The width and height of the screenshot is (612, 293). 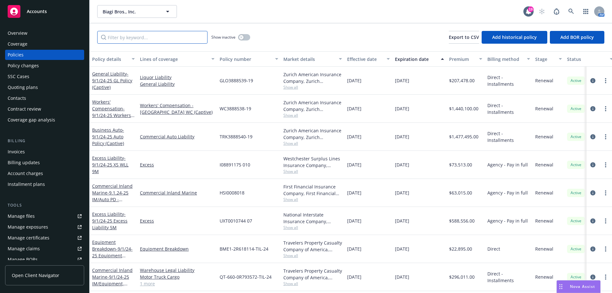 What do you see at coordinates (313, 162) in the screenshot?
I see `div: Westchester Surplus Lines Insurance Company, Chubb Group, Amwins` at bounding box center [313, 162].